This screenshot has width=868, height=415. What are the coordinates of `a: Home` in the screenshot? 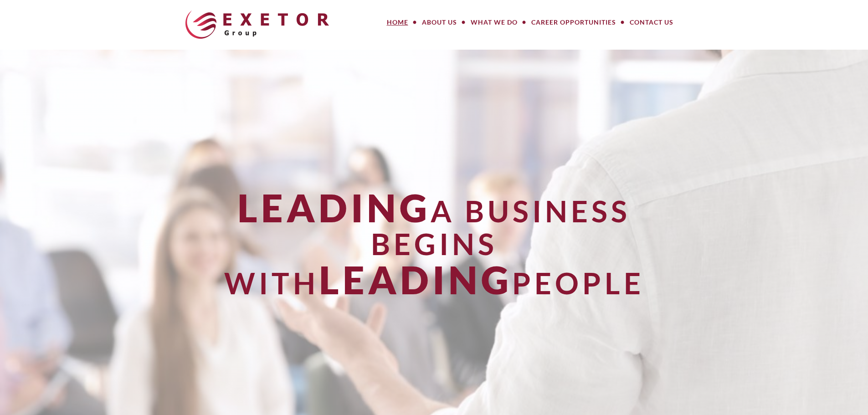 It's located at (397, 22).